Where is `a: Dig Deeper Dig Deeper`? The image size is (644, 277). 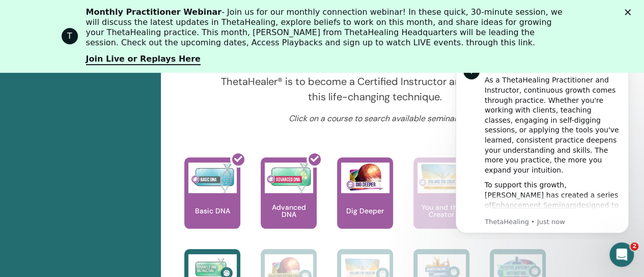 a: Dig Deeper Dig Deeper is located at coordinates (365, 203).